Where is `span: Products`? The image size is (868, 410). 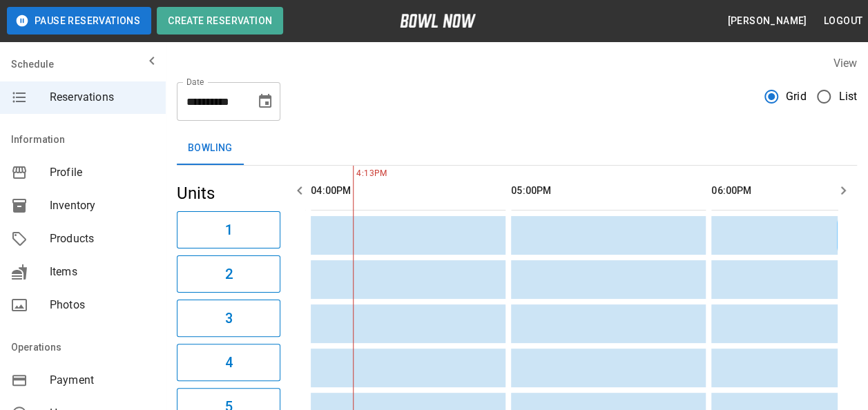 span: Products is located at coordinates (102, 239).